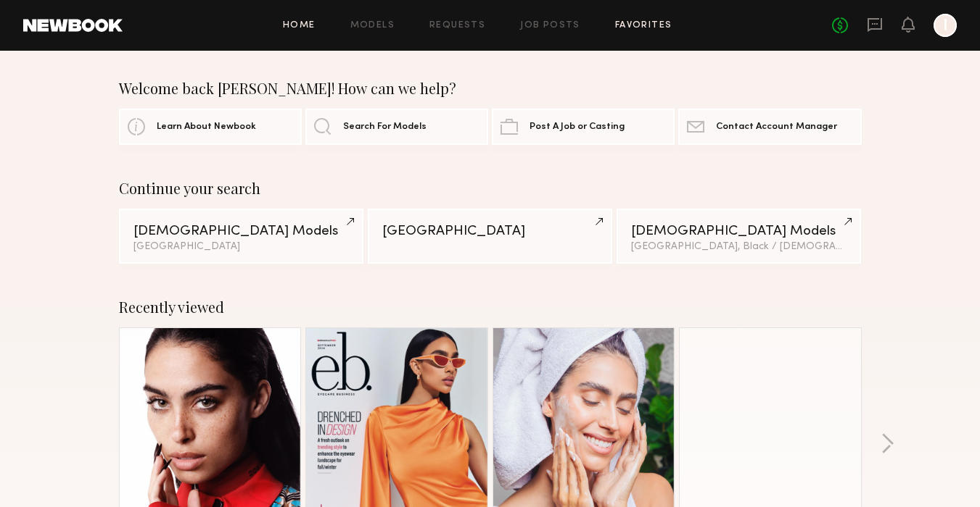  I want to click on a: Requests, so click(457, 25).